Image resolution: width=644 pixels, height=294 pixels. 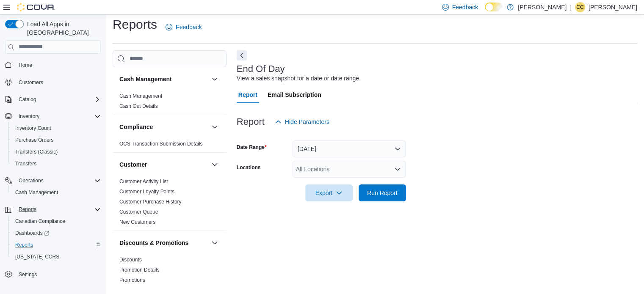 I want to click on a: OCS Transaction Submission Details, so click(x=161, y=144).